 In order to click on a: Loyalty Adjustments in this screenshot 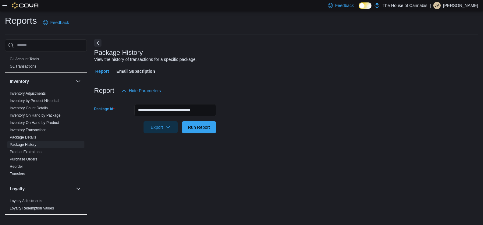, I will do `click(26, 201)`.